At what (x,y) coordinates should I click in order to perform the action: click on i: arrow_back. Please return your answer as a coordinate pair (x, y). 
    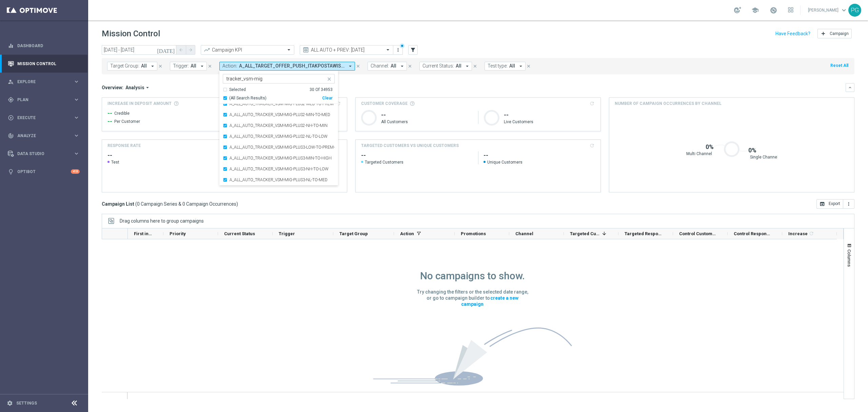
    Looking at the image, I should click on (181, 50).